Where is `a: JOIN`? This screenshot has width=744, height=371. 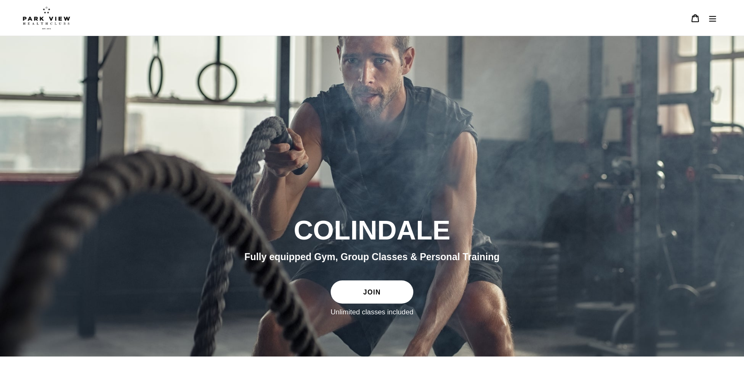
a: JOIN is located at coordinates (372, 292).